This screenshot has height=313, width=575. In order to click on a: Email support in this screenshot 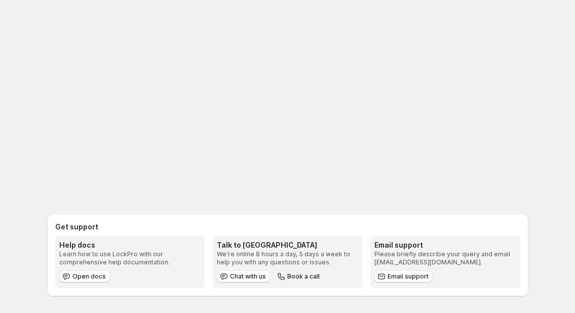, I will do `click(403, 277)`.